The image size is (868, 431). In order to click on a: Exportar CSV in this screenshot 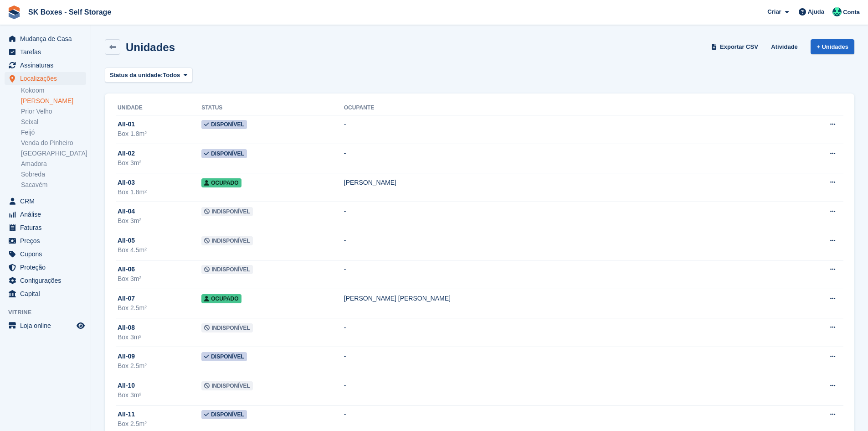, I will do `click(735, 47)`.